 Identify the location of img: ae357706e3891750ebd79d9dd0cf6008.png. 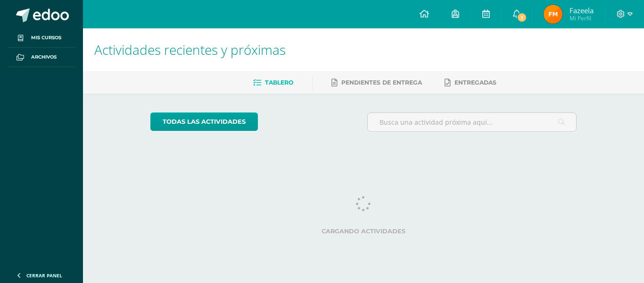
(553, 14).